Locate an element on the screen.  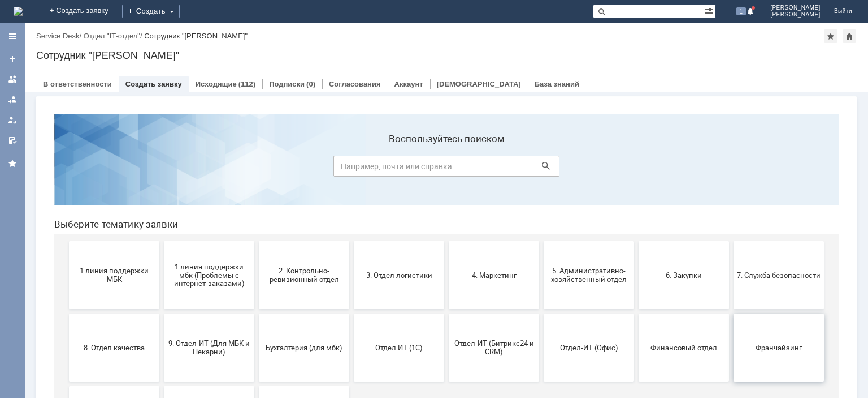
button: Отдел-ИТ (Офис) is located at coordinates (544, 242).